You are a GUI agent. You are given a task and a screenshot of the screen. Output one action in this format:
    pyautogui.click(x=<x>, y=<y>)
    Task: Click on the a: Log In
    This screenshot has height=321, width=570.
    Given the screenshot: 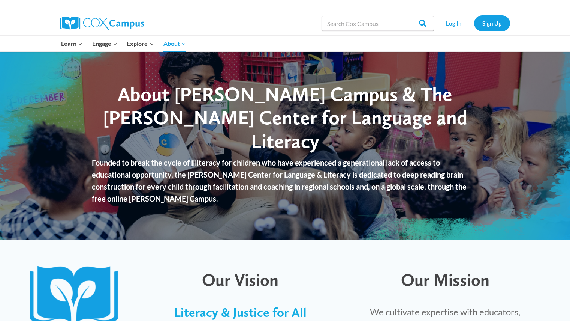 What is the action you would take?
    pyautogui.click(x=454, y=23)
    